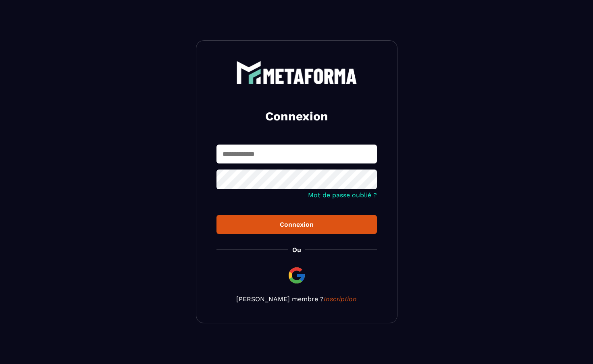  What do you see at coordinates (342, 195) in the screenshot?
I see `a: Mot de passe oublié ?` at bounding box center [342, 195].